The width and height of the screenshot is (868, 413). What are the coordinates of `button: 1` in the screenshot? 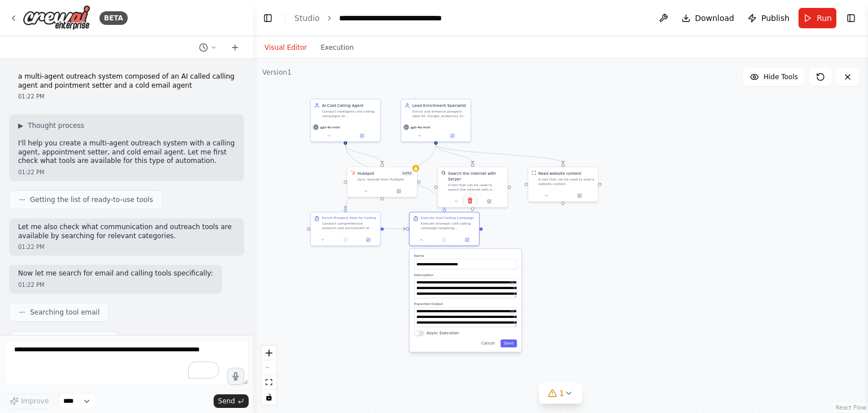 It's located at (561, 393).